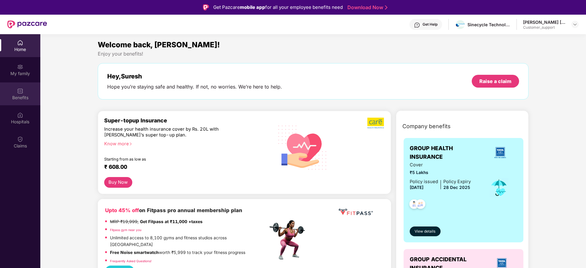 The width and height of the screenshot is (586, 268). What do you see at coordinates (456, 187) in the screenshot?
I see `span: 28 Dec 2025` at bounding box center [456, 187].